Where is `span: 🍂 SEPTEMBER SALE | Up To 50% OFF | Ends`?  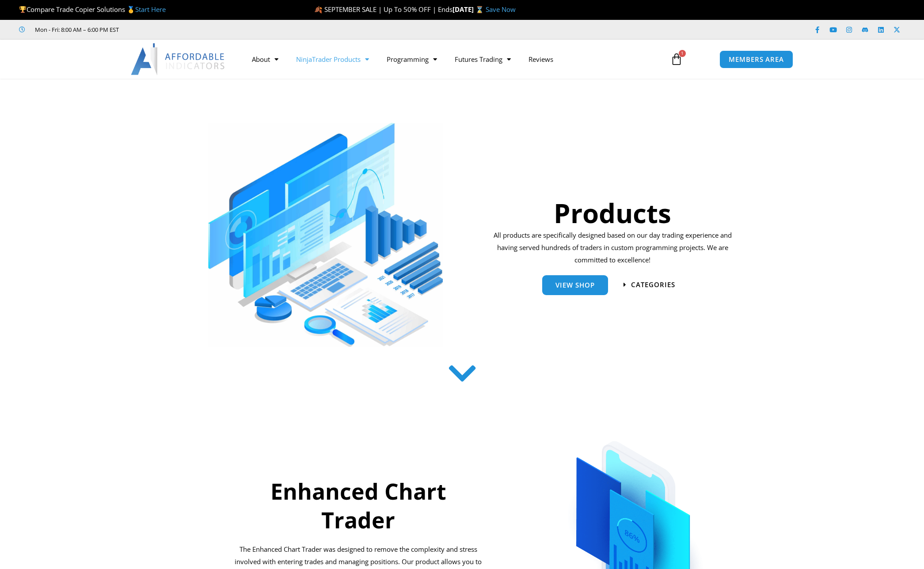 span: 🍂 SEPTEMBER SALE | Up To 50% OFF | Ends is located at coordinates (383, 9).